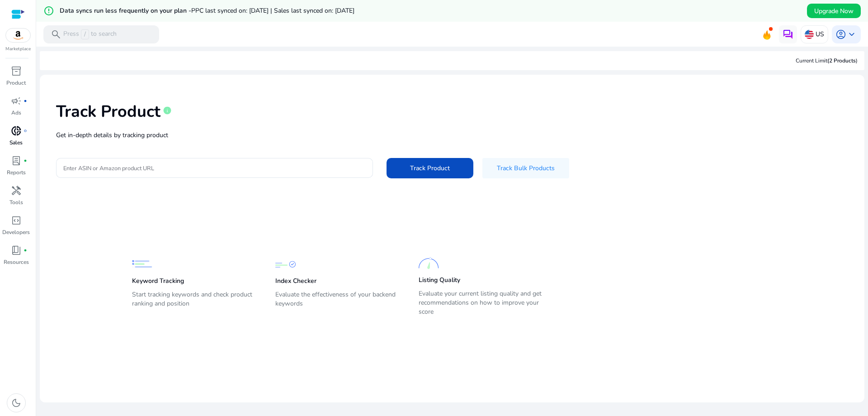 The height and width of the screenshot is (416, 868). What do you see at coordinates (17, 262) in the screenshot?
I see `p: Resources` at bounding box center [17, 262].